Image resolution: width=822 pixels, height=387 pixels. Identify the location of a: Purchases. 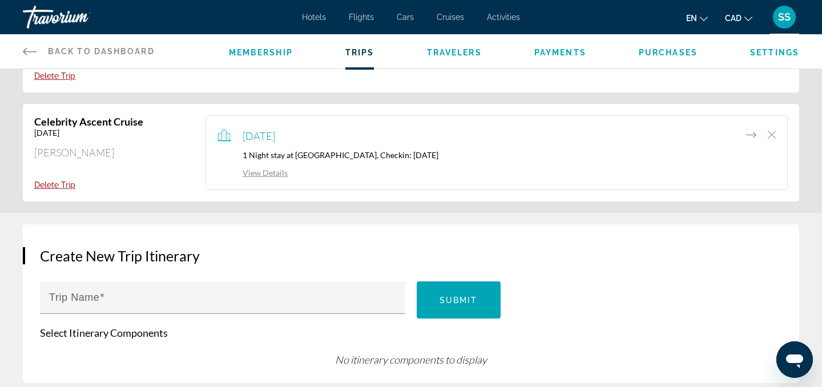
(668, 52).